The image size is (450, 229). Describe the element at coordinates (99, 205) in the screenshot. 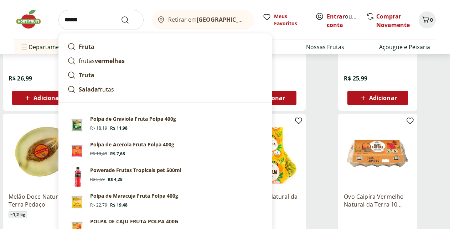

I see `span: R$ 22,79` at that location.